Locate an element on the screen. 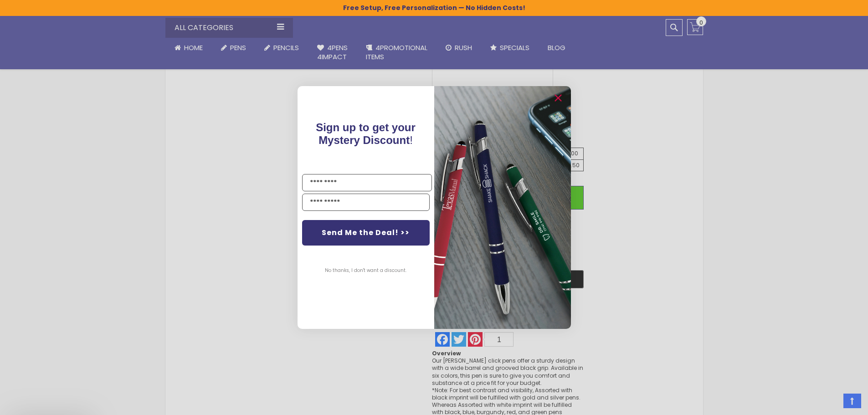 The image size is (868, 415). input: YOUR EMAIL is located at coordinates (366, 202).